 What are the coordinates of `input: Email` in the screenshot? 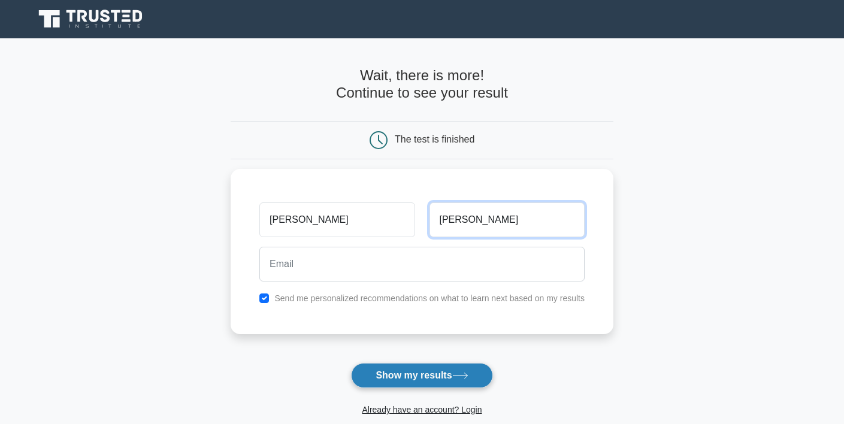 It's located at (422, 264).